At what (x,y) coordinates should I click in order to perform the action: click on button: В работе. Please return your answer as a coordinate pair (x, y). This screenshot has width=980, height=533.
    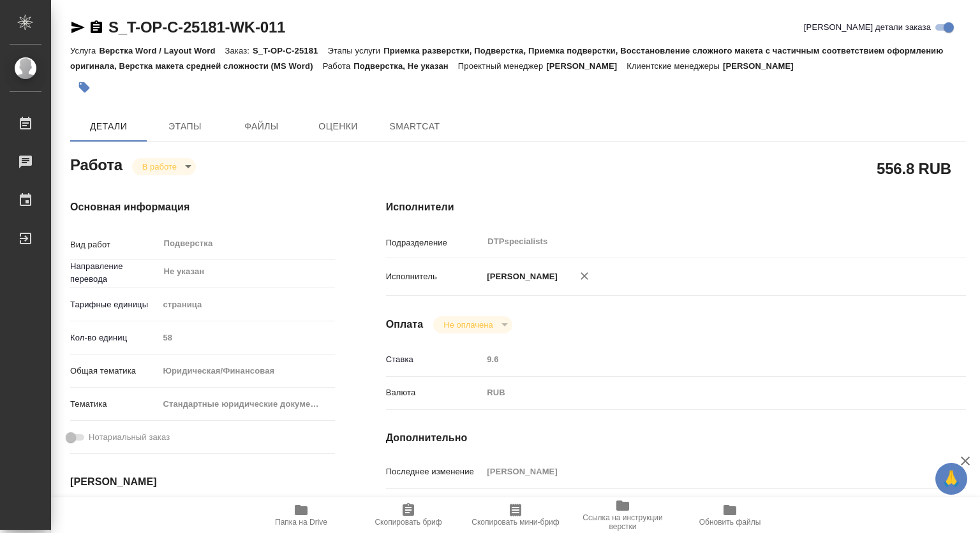
    Looking at the image, I should click on (159, 166).